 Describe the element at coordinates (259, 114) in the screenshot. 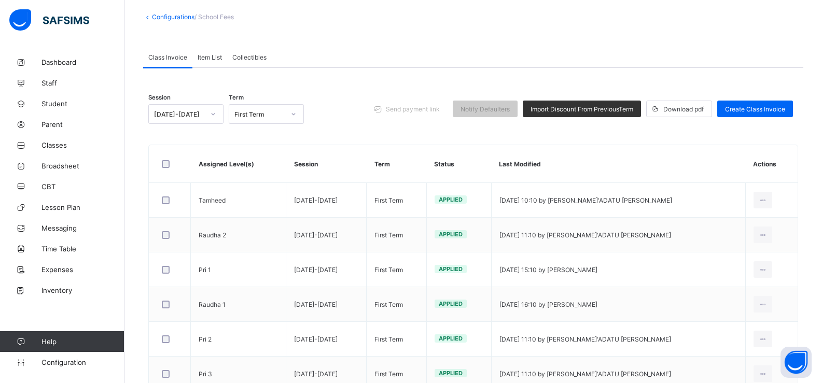

I see `div: First Term` at that location.